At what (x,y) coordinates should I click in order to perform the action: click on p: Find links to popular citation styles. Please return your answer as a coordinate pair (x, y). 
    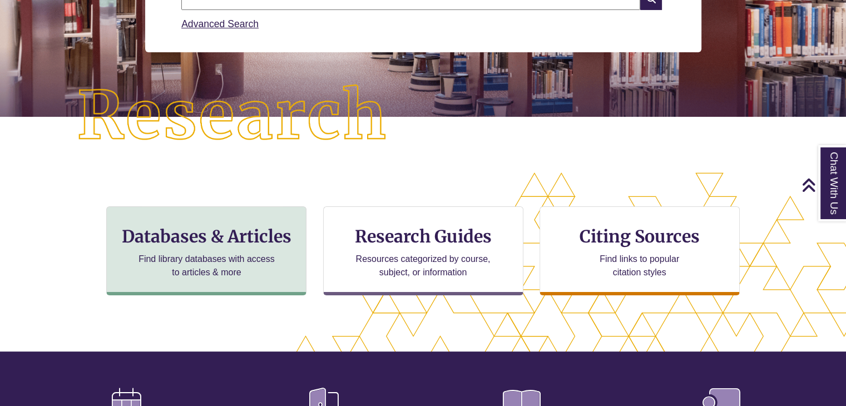
    Looking at the image, I should click on (639, 266).